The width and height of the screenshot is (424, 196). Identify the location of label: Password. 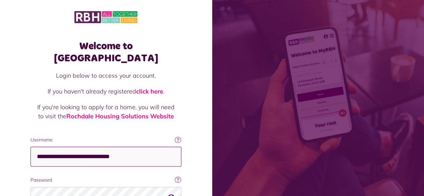
(106, 180).